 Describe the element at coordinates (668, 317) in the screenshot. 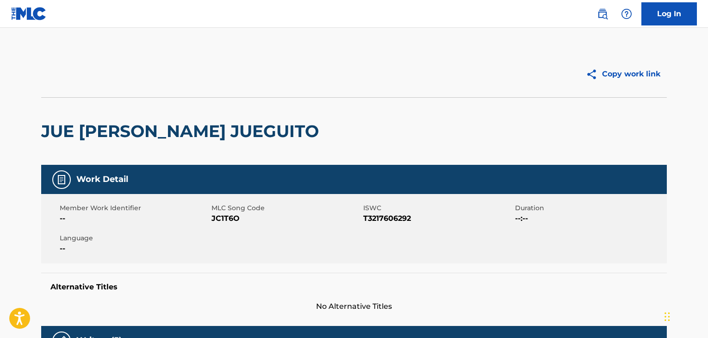

I see `div: Arrastrar` at that location.